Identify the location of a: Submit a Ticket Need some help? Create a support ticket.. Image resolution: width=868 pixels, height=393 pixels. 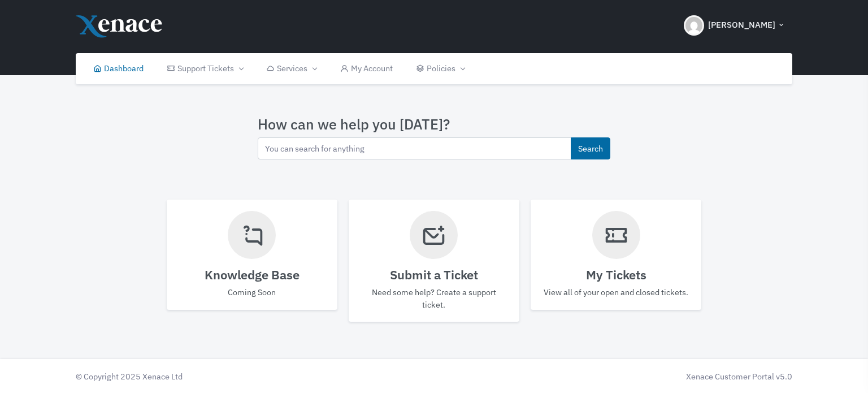
(434, 261).